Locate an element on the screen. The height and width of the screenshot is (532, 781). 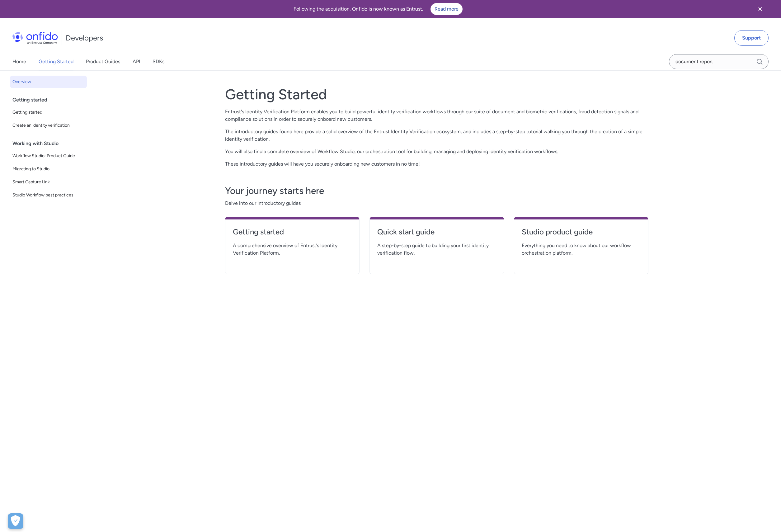
h4: Getting started is located at coordinates (292, 232).